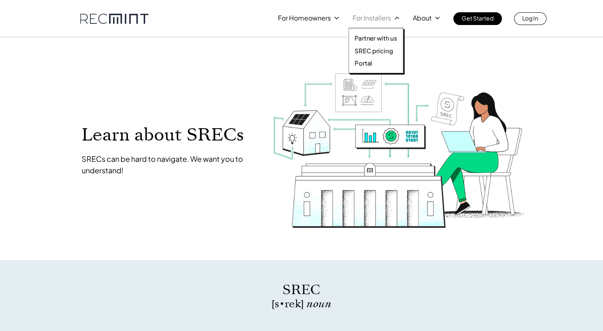 The height and width of the screenshot is (331, 603). I want to click on p: [s • rek], so click(302, 304).